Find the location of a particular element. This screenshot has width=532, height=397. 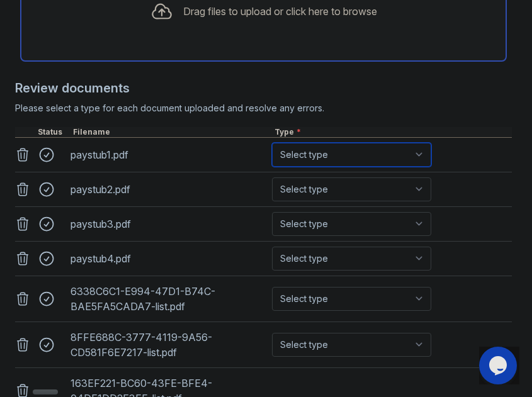

div: Type is located at coordinates (391, 132).